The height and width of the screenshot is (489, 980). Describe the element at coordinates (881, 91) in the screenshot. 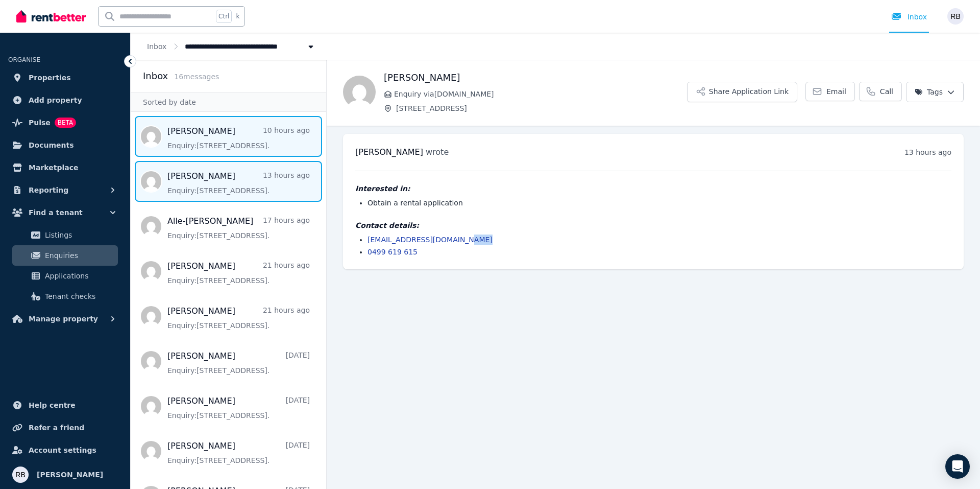

I see `a: Call` at that location.